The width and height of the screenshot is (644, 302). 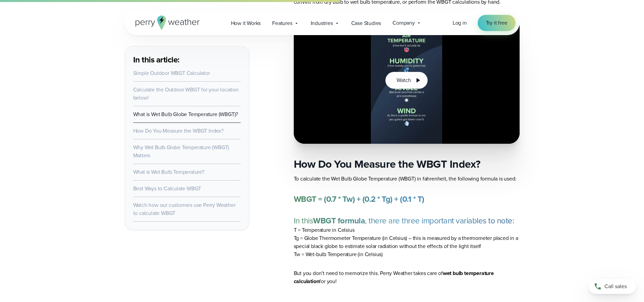 I want to click on a: How Do You Measure the WBGT Index?, so click(x=178, y=131).